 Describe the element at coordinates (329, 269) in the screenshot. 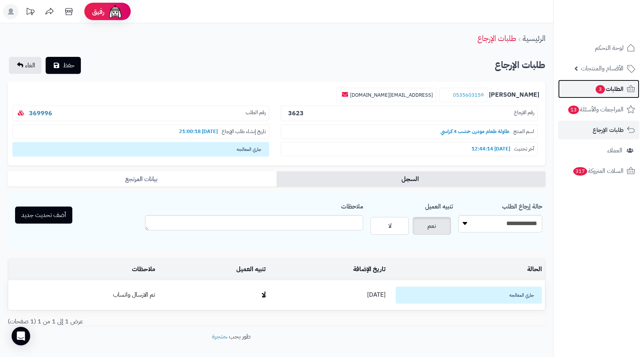

I see `td: تاريخ الإضافة` at that location.